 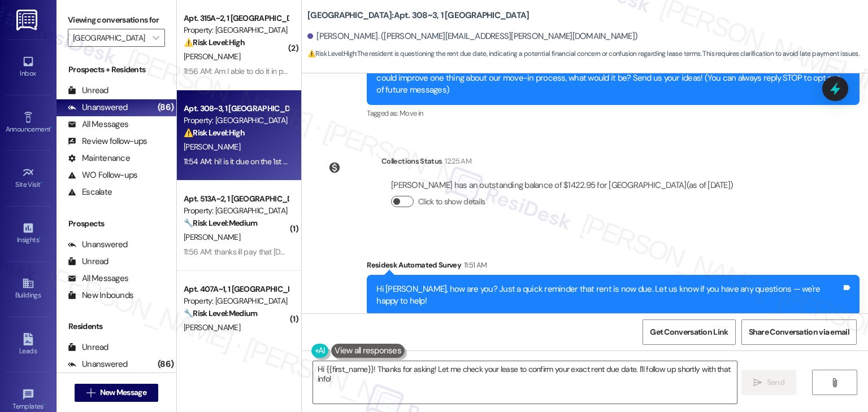 I want to click on img: ResiDesk Logo, so click(x=28, y=20).